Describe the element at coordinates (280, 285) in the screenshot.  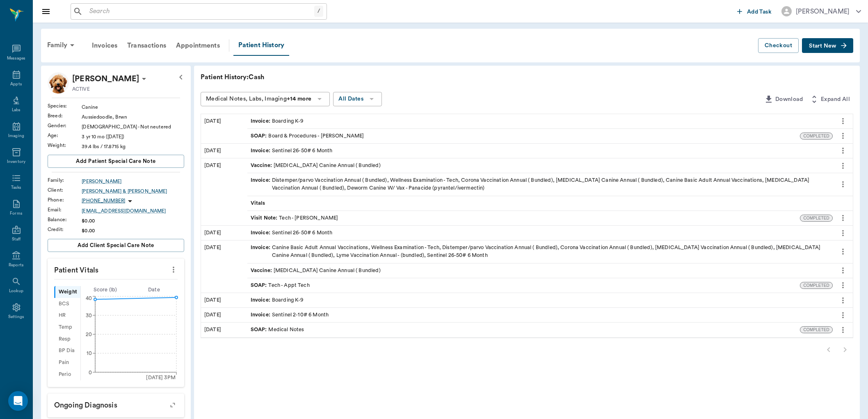
I see `div: Tech - Appt Tech` at that location.